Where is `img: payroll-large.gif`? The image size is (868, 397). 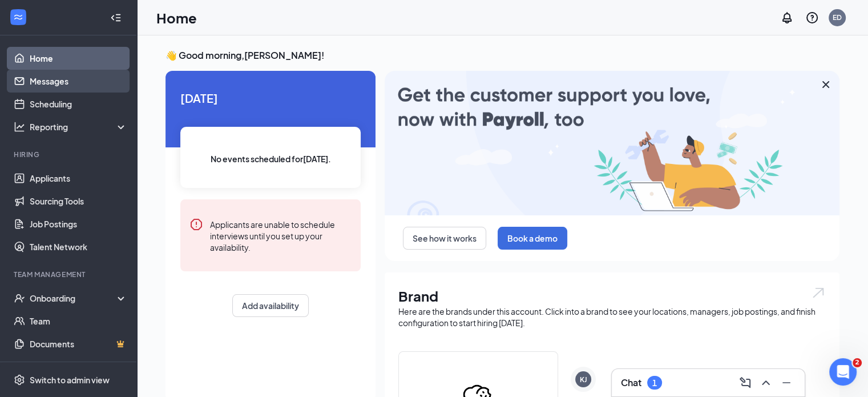
img: payroll-large.gif is located at coordinates (612, 143).